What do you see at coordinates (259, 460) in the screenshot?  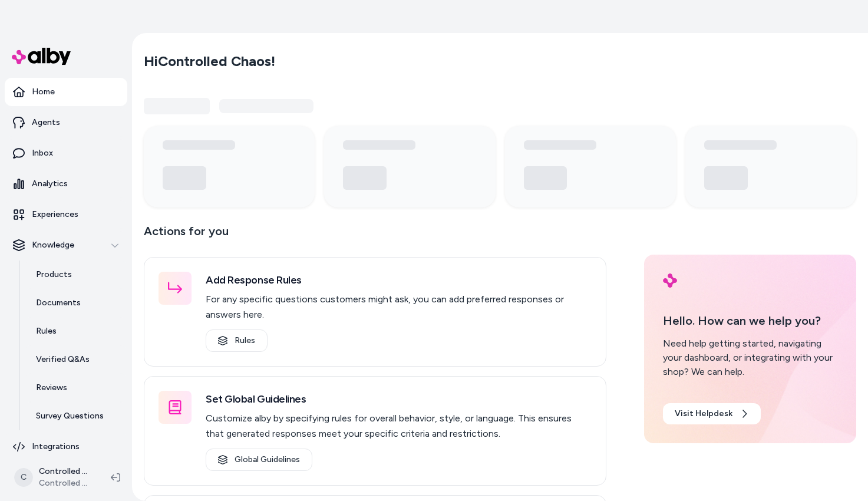 I see `a: Global Guidelines` at bounding box center [259, 460].